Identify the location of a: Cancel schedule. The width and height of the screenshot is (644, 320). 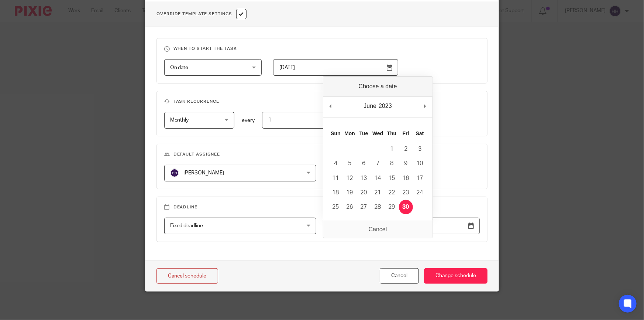
(187, 276).